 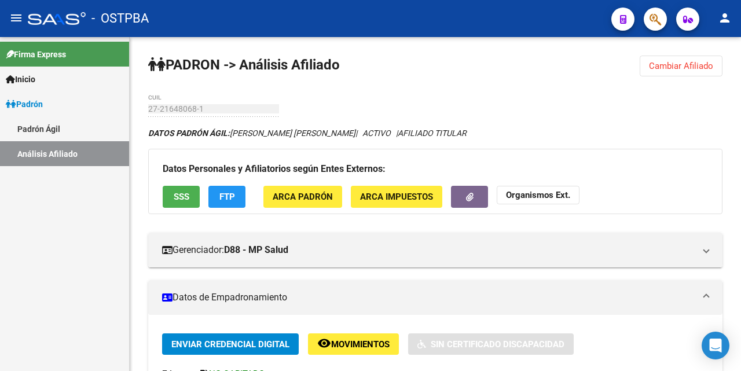 What do you see at coordinates (120, 19) in the screenshot?
I see `span: - OSTPBA` at bounding box center [120, 19].